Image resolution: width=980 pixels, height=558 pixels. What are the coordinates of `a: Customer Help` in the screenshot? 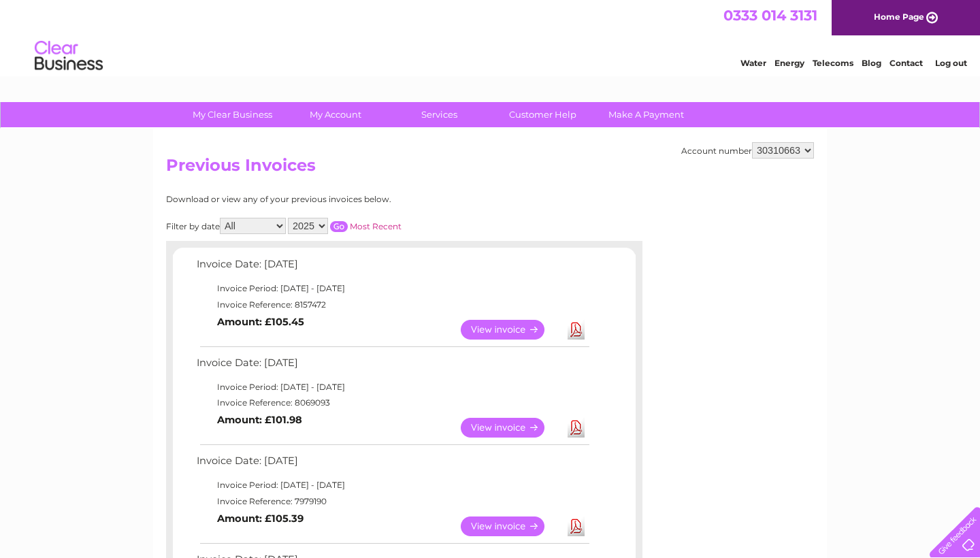 It's located at (542, 114).